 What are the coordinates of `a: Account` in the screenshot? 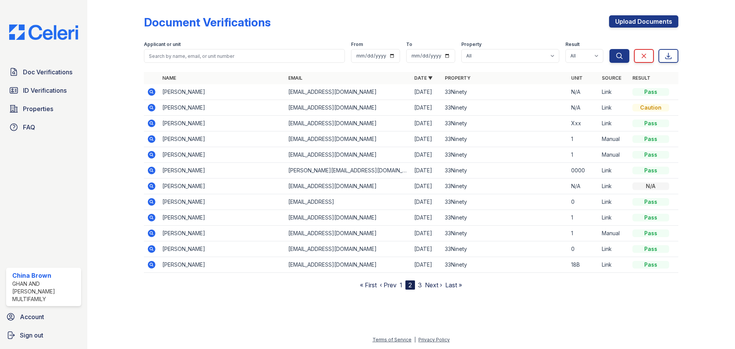 It's located at (44, 317).